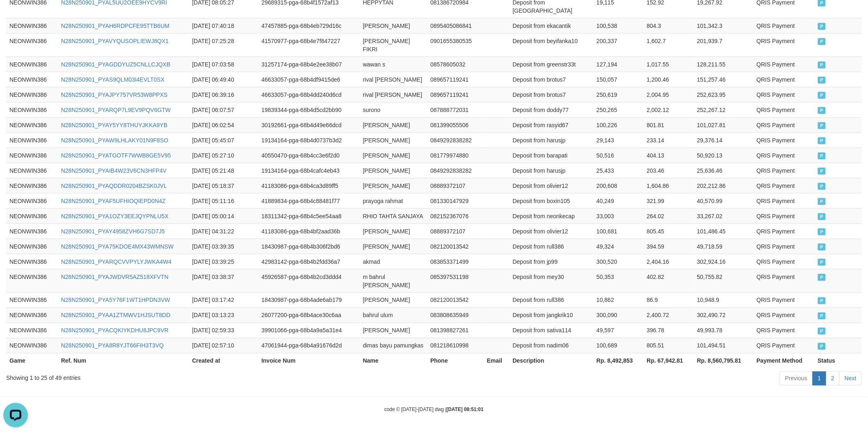 The height and width of the screenshot is (434, 868). Describe the element at coordinates (551, 346) in the screenshot. I see `td: Deposit from nadim06` at that location.